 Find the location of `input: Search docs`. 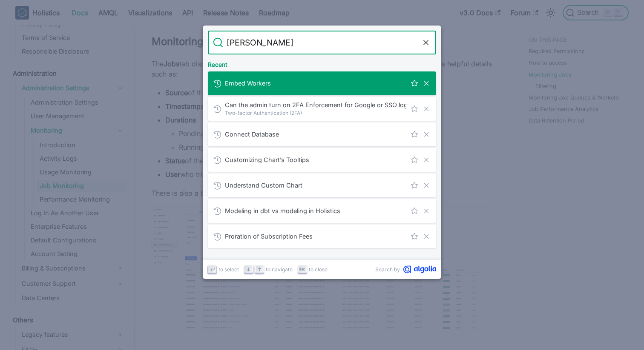

input: Search docs is located at coordinates (322, 42).